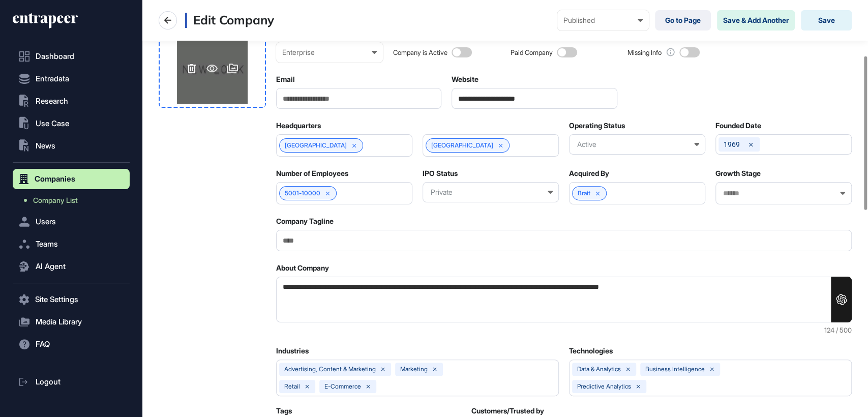 The width and height of the screenshot is (868, 417). I want to click on a: Go to Page, so click(683, 20).